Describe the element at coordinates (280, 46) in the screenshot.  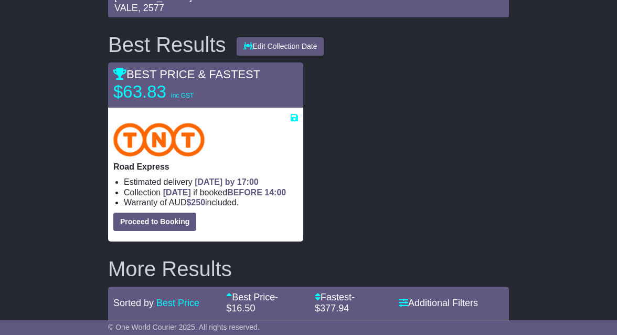
I see `button: Edit Collection Date` at that location.